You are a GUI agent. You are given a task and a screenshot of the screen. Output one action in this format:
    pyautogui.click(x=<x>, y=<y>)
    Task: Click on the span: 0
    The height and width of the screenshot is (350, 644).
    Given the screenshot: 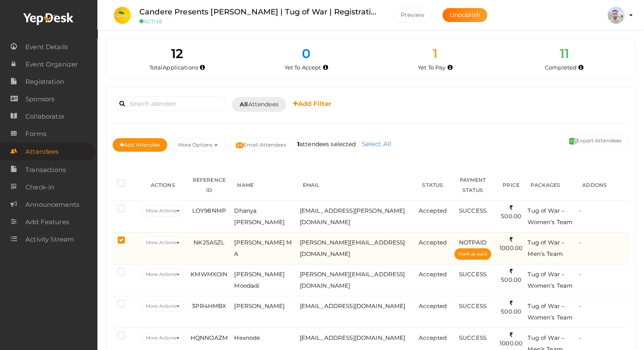 What is the action you would take?
    pyautogui.click(x=306, y=53)
    